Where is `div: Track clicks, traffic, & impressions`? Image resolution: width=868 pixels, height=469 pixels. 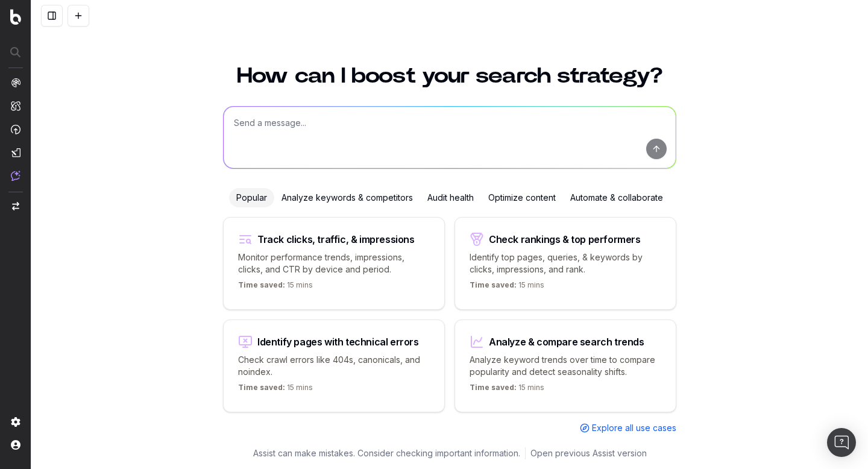
div: Track clicks, traffic, & impressions is located at coordinates (336, 239).